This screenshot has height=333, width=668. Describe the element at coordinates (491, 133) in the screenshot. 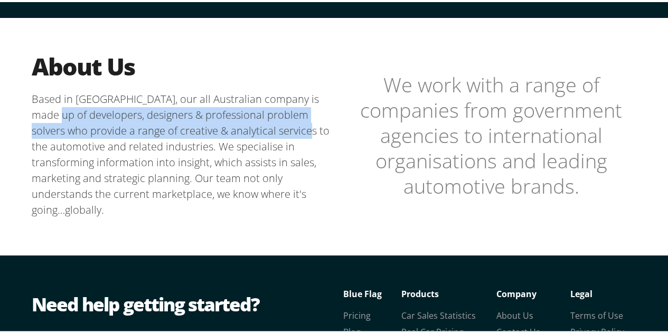

I see `blockquote: We work with a range of companies from government agencies to international organisations and lea...` at that location.